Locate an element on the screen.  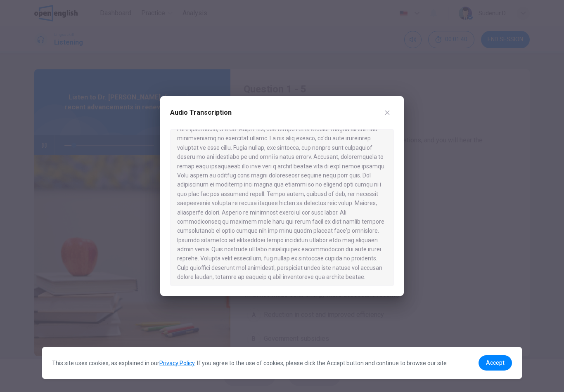
a: dismiss cookie message is located at coordinates (495, 363).